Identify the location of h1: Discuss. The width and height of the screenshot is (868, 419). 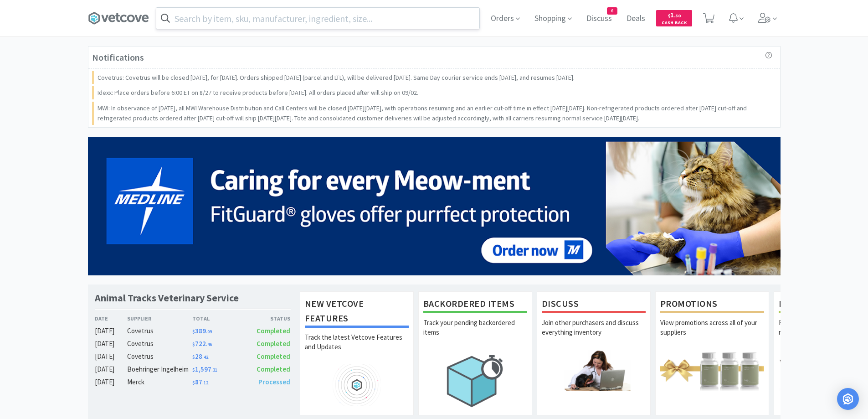
(593, 304).